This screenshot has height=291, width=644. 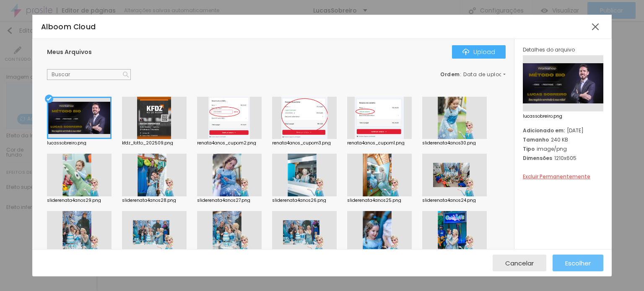 I want to click on button: IconeUpload, so click(x=478, y=52).